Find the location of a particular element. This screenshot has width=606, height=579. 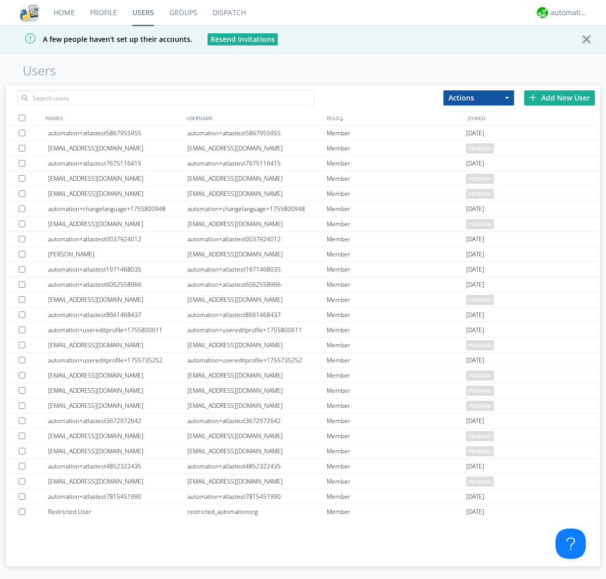

div: NAMES is located at coordinates (113, 118).